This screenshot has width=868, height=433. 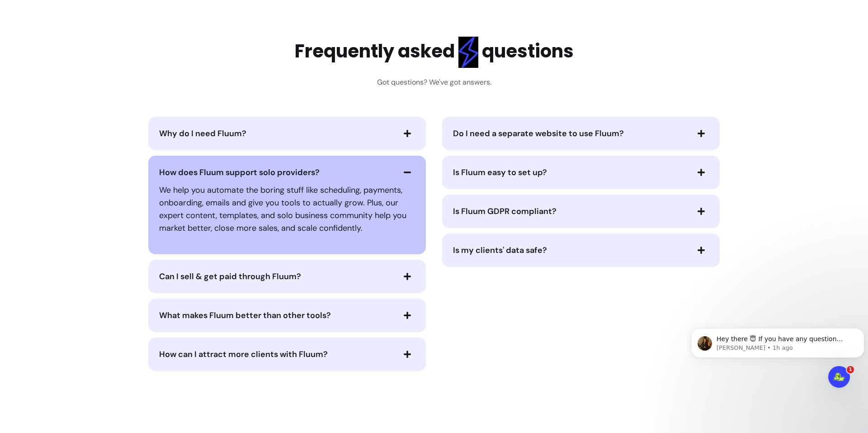 I want to click on button: Can I sell & get paid through Fluum?, so click(x=287, y=276).